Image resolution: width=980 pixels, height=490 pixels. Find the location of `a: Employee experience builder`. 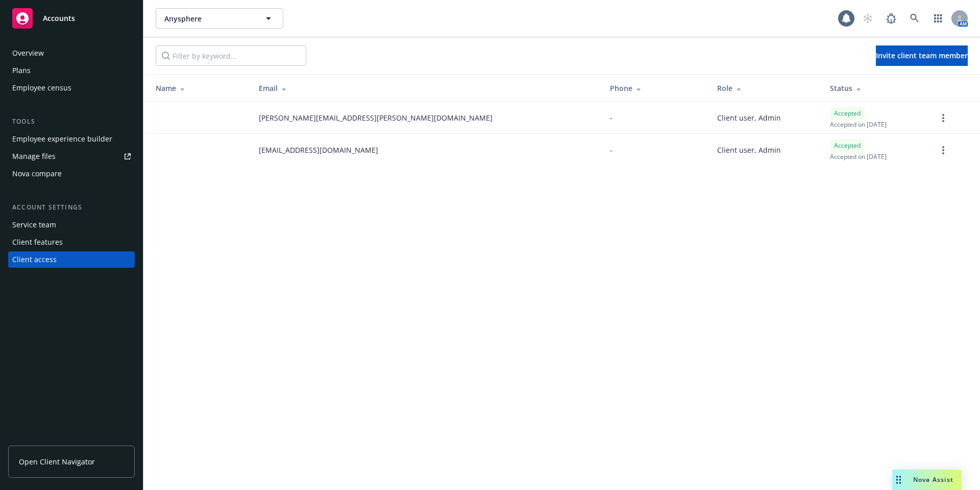

a: Employee experience builder is located at coordinates (71, 139).